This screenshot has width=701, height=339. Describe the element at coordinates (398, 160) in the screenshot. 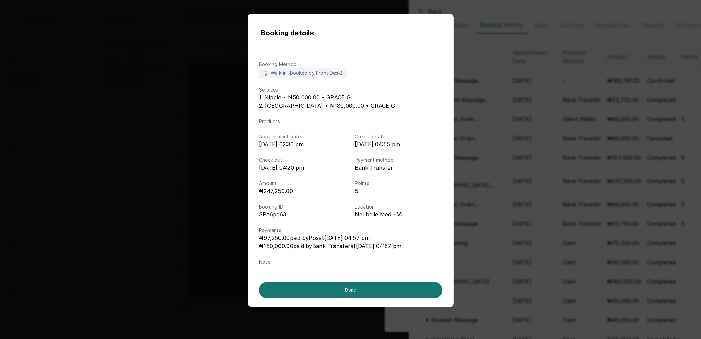

I see `p: Payment method` at that location.